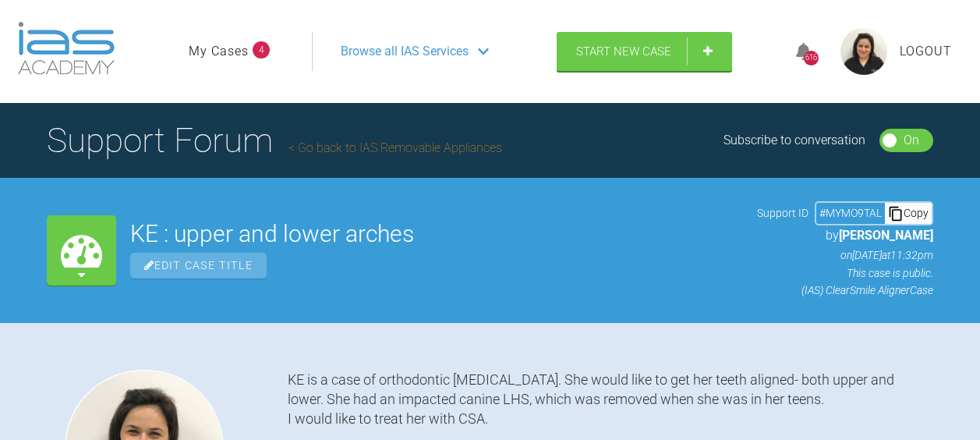 This screenshot has height=440, width=980. Describe the element at coordinates (67, 49) in the screenshot. I see `img: logo-light.3e3ef733.png` at that location.